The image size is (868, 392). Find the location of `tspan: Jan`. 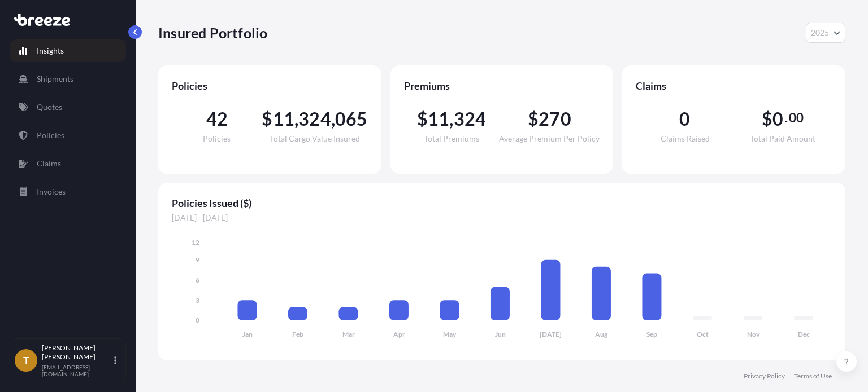

tspan: Jan is located at coordinates (248, 334).